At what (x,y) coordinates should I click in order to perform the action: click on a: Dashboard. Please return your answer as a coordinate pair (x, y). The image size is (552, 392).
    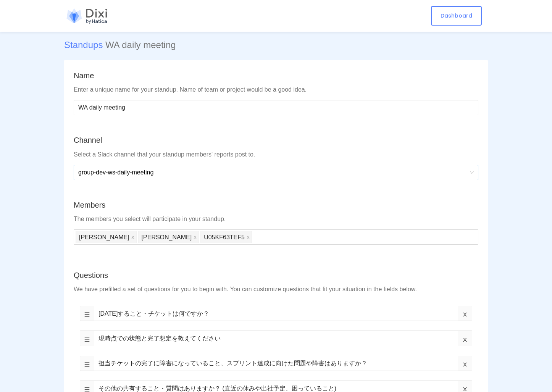
    Looking at the image, I should click on (456, 16).